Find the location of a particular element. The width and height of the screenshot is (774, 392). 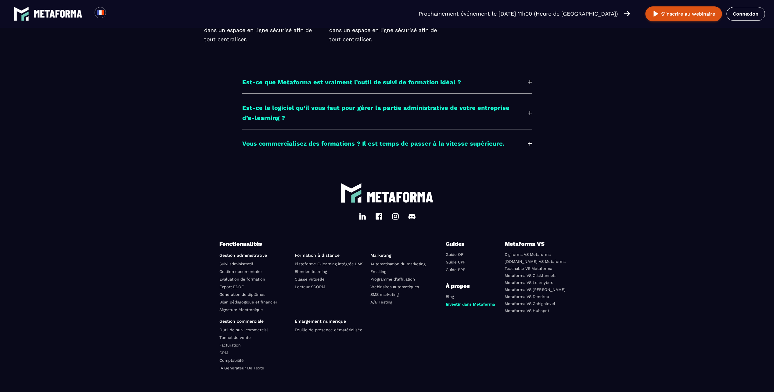

p: Gestion administrative is located at coordinates (255, 255).